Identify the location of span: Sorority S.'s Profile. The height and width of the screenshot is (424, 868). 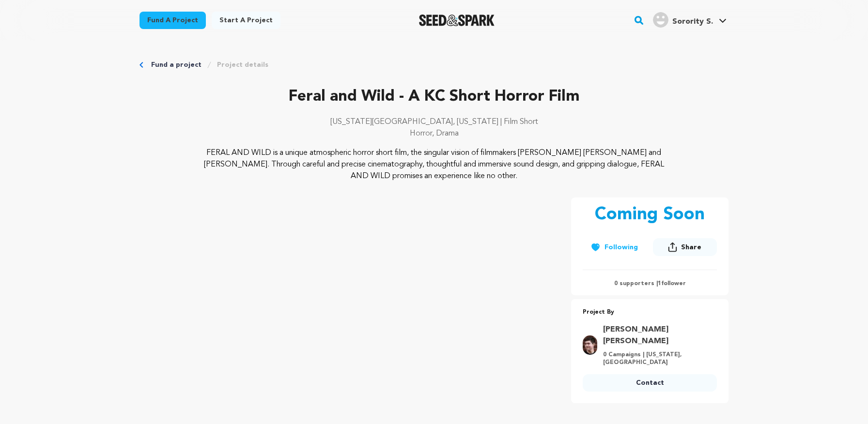
(690, 21).